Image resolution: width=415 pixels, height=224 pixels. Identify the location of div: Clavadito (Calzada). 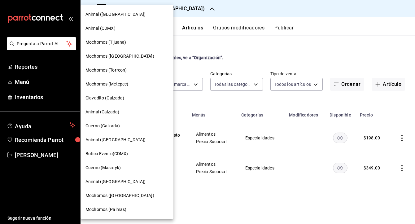
(127, 98).